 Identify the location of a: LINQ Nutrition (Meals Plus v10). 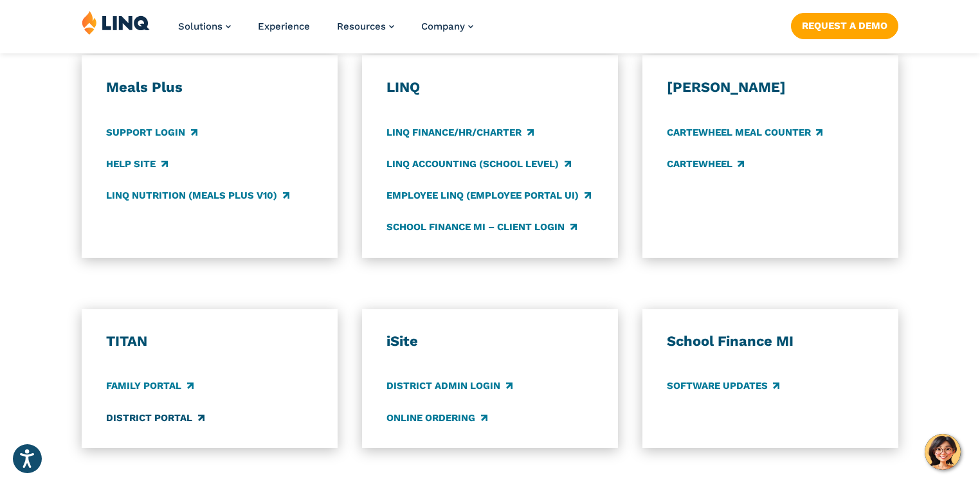
(197, 196).